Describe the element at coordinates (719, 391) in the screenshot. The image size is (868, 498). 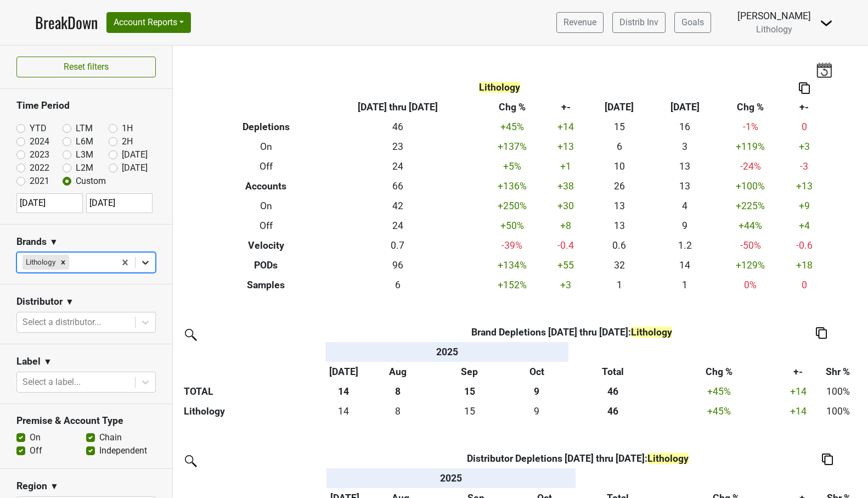
I see `span: +45%` at that location.